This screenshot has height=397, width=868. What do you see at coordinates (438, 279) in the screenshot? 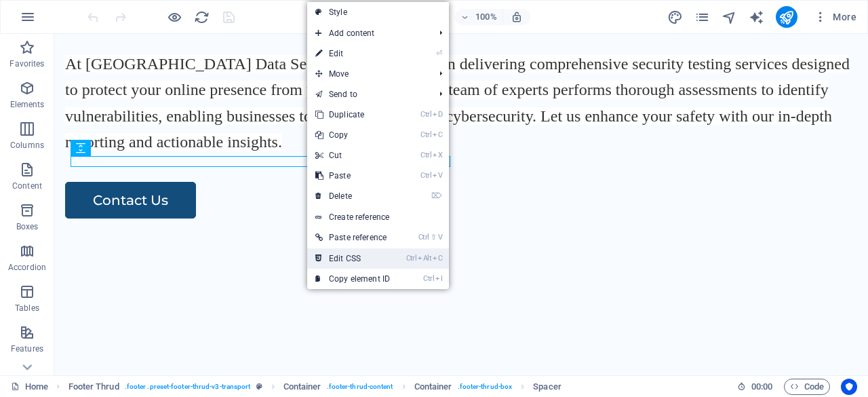
I see `i: I` at bounding box center [438, 279].